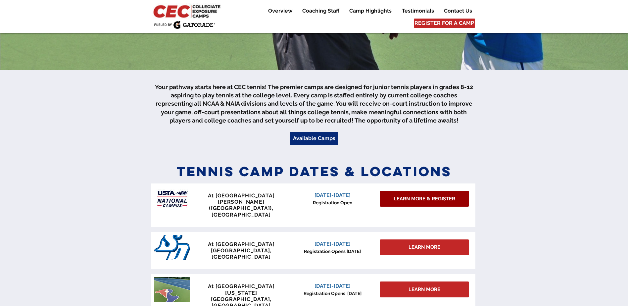 This screenshot has width=628, height=306. What do you see at coordinates (188, 11) in the screenshot?
I see `img: CEC Logo Primary_edited.jpg` at bounding box center [188, 11].